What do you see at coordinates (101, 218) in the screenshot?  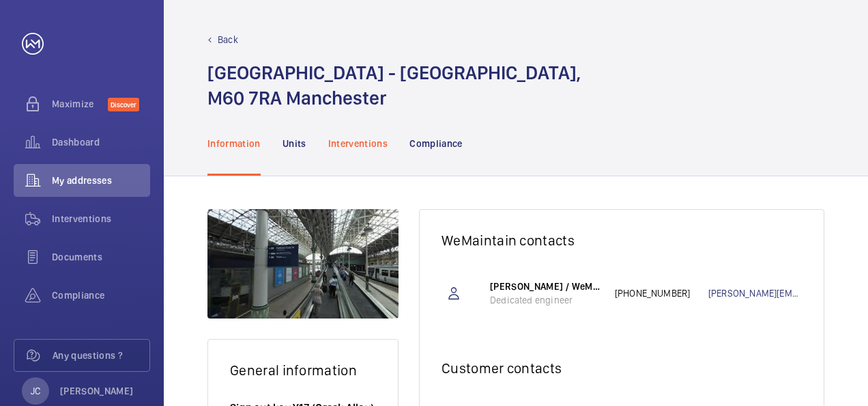 I see `span: Interventions` at bounding box center [101, 218].